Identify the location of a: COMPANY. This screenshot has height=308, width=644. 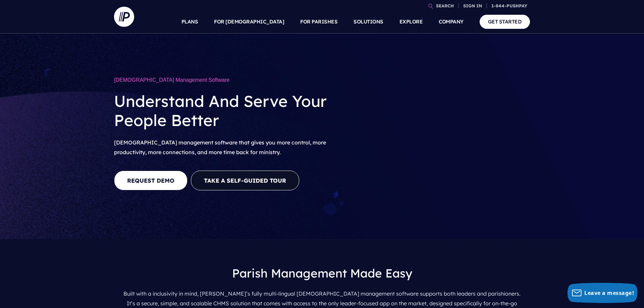
(451, 22).